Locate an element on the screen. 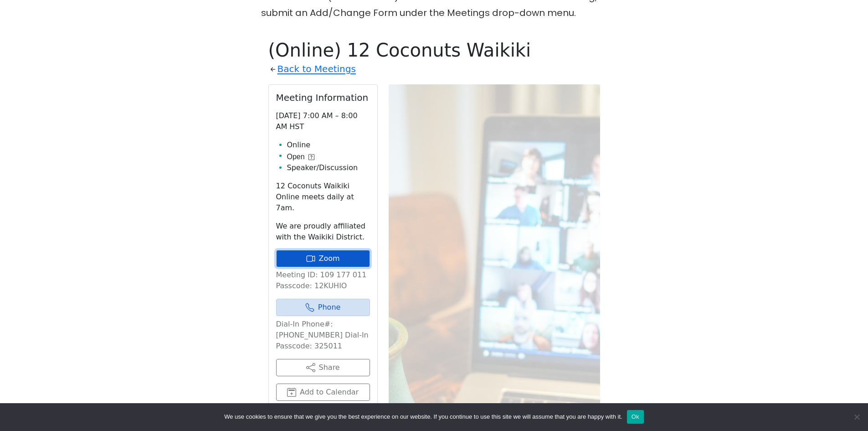  h2: Meeting Information is located at coordinates (323, 98).